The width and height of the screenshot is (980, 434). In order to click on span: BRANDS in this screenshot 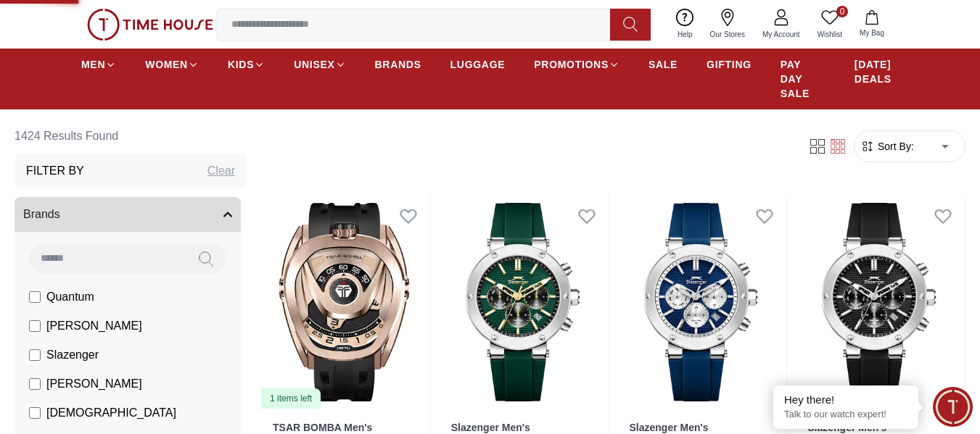, I will do `click(398, 64)`.